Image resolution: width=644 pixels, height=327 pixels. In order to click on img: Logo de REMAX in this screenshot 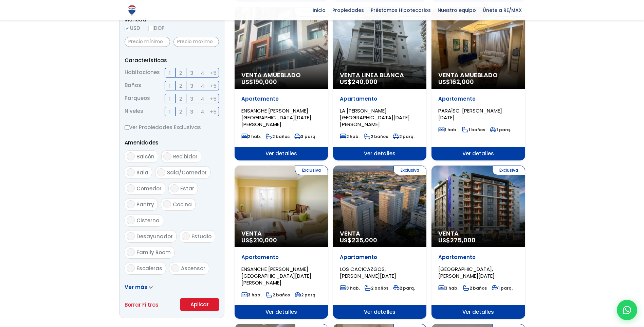, I will do `click(132, 10)`.